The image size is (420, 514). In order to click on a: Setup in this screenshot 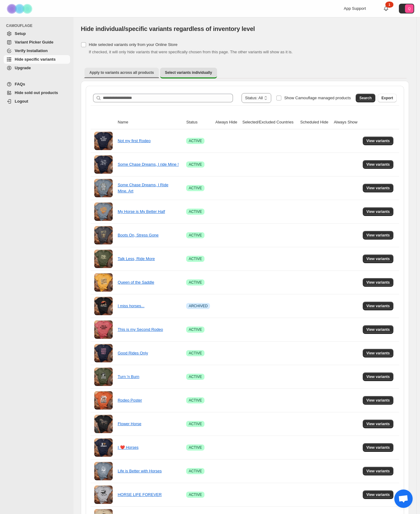, I will do `click(37, 34)`.